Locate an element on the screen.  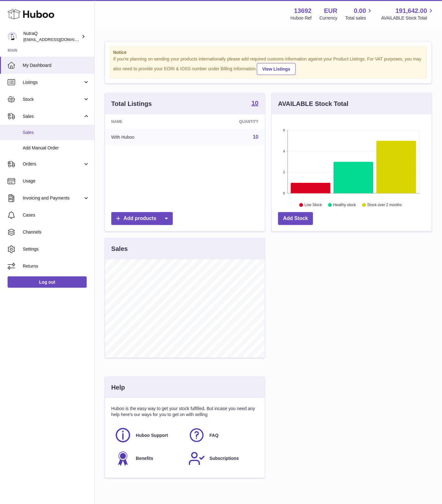
a: Benefits is located at coordinates (148, 459).